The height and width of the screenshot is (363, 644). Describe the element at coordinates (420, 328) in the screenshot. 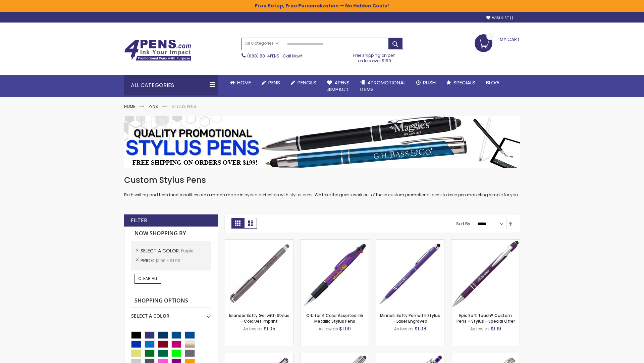

I see `span: $1.08` at that location.